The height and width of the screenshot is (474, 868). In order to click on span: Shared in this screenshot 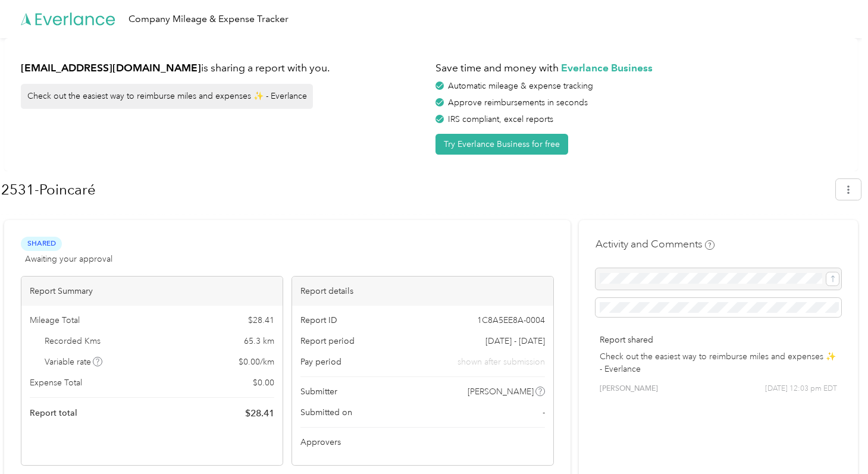, I will do `click(41, 243)`.